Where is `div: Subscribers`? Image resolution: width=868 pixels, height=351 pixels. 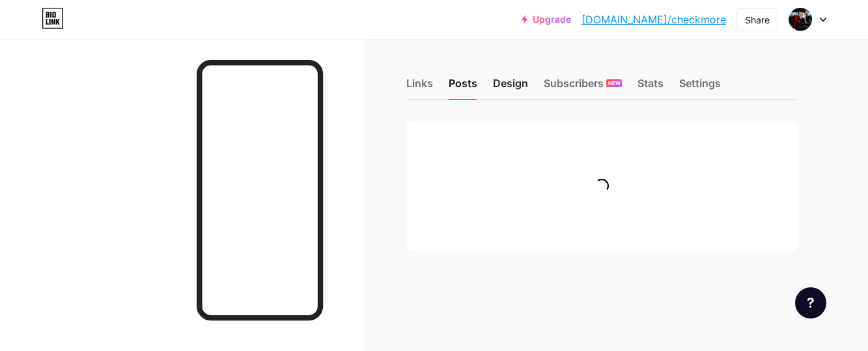
div: Subscribers is located at coordinates (582, 87).